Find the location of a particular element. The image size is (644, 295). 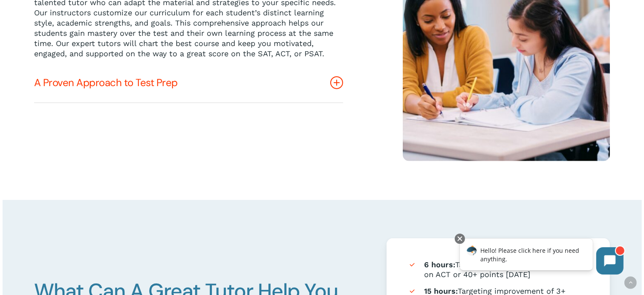

strong: 6 hours: is located at coordinates (440, 264).